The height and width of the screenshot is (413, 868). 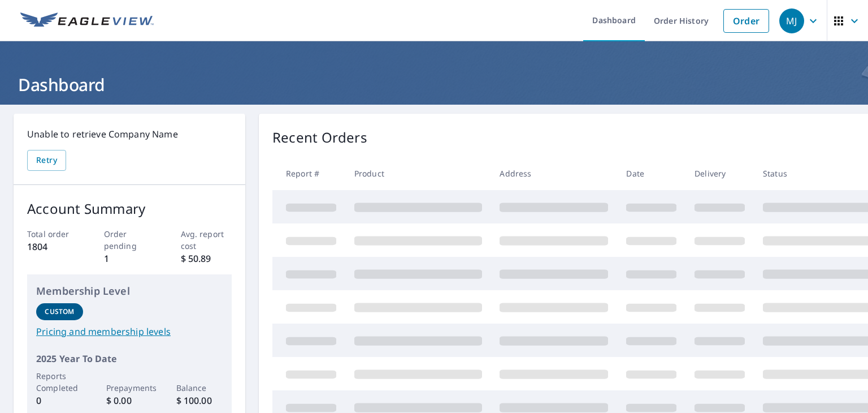 I want to click on th: Report #, so click(x=309, y=173).